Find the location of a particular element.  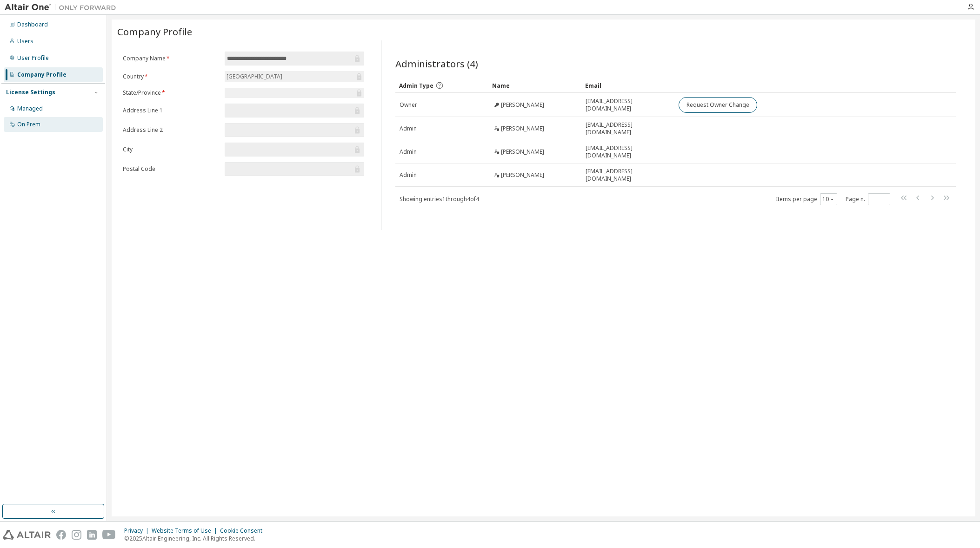

div: Users is located at coordinates (25, 42).